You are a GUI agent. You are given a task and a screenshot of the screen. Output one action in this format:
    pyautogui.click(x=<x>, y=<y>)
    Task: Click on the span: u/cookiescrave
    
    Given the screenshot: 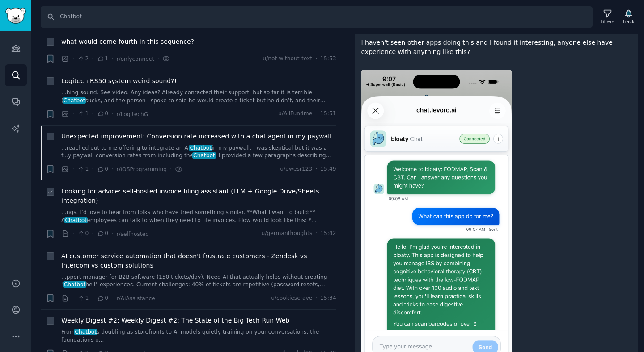 What is the action you would take?
    pyautogui.click(x=292, y=298)
    